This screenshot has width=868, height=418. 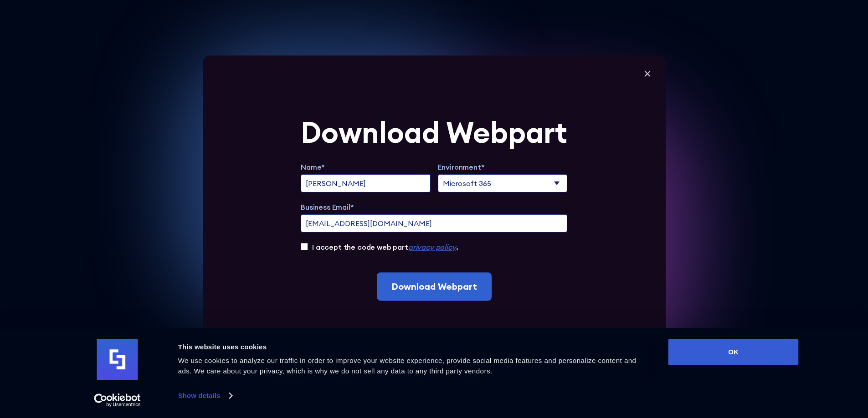 I want to click on input: name@company.com, so click(x=434, y=224).